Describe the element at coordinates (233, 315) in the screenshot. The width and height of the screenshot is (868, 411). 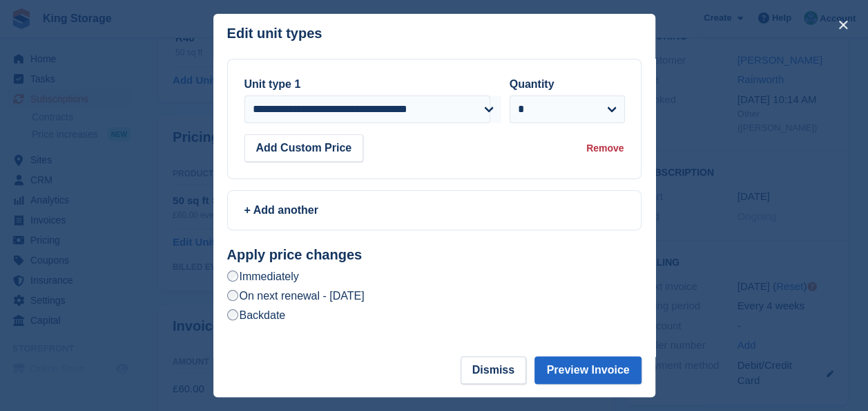
I see `input: Backdate` at that location.